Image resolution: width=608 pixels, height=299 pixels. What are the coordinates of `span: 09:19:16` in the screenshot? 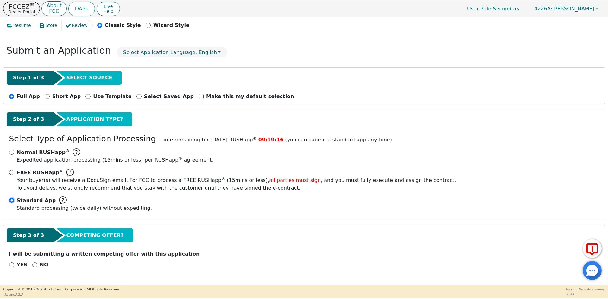 It's located at (271, 140).